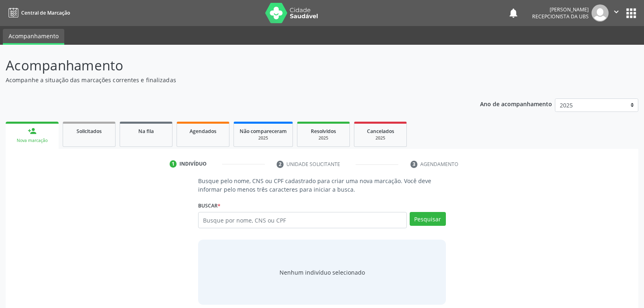 This screenshot has height=308, width=644. What do you see at coordinates (227, 80) in the screenshot?
I see `p: Acompanhe a situação das marcações correntes e finalizadas` at bounding box center [227, 80].